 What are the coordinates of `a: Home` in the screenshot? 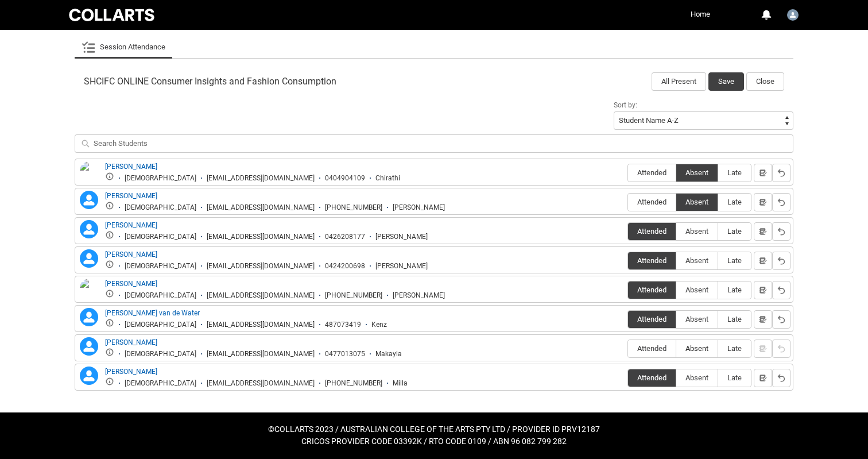 It's located at (701, 14).